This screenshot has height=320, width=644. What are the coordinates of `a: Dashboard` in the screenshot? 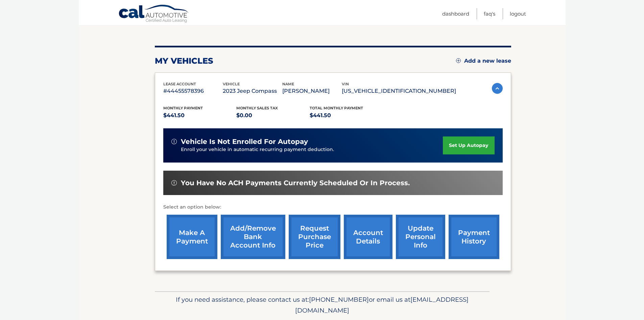 It's located at (456, 14).